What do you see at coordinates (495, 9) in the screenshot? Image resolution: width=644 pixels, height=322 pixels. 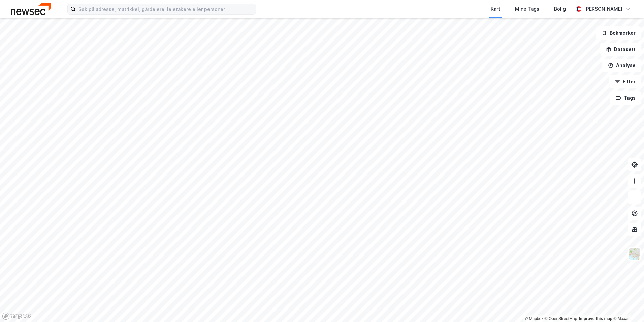 I see `div: Kart` at bounding box center [495, 9].